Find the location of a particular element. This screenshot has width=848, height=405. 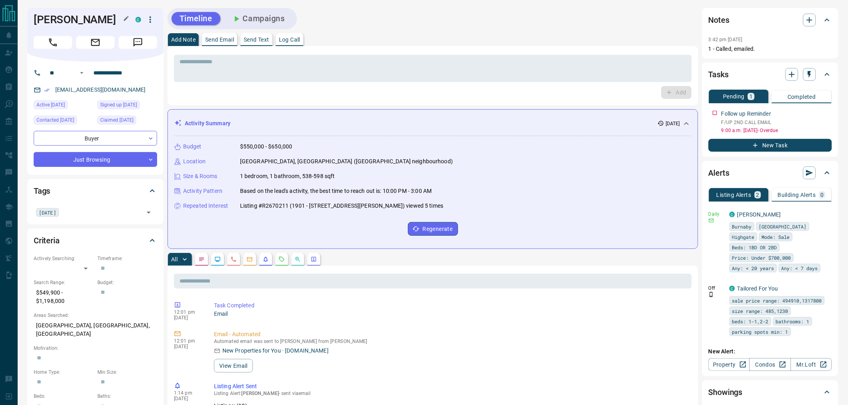

div: Just Browsing is located at coordinates (95, 159).